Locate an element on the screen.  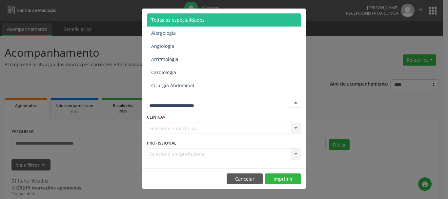
button: Cancelar is located at coordinates (245, 179).